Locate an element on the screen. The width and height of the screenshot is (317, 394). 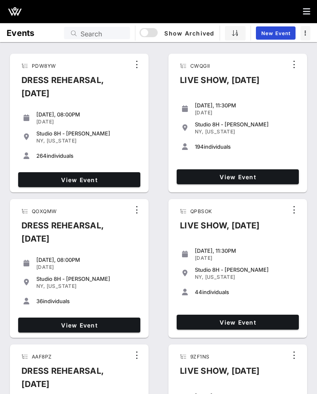
span: 9ZF1NS is located at coordinates (200, 356).